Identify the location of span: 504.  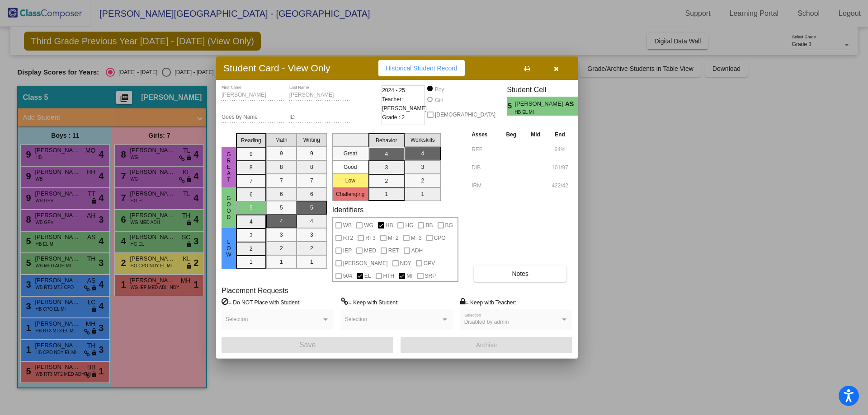
(348, 276).